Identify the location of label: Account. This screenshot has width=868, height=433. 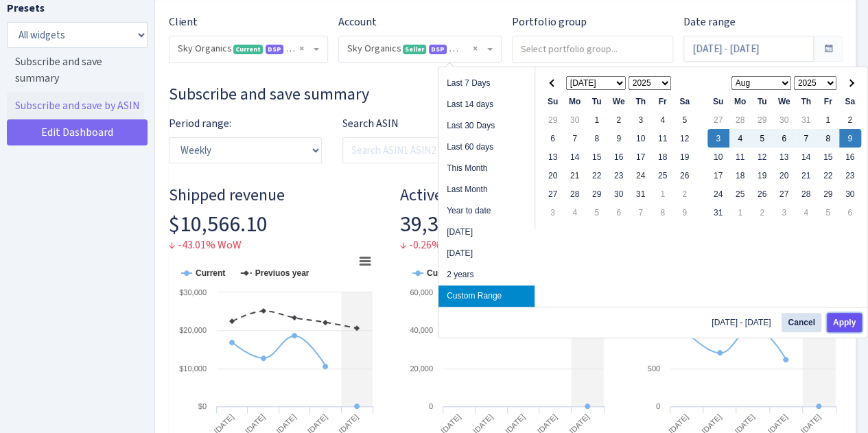
(357, 22).